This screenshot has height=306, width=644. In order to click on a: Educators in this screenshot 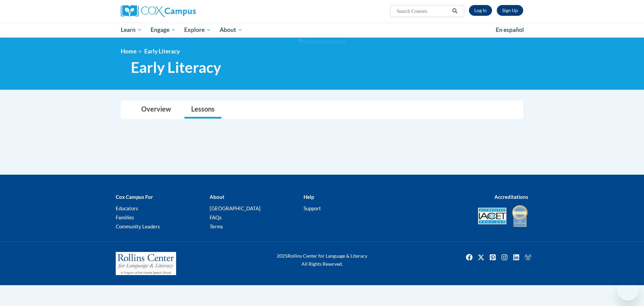, I will do `click(127, 208)`.